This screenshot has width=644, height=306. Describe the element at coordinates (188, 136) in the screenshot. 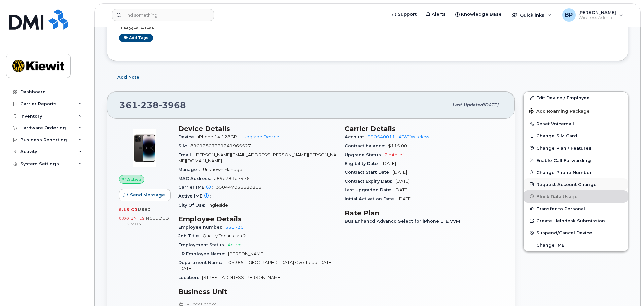

I see `span: Device` at that location.